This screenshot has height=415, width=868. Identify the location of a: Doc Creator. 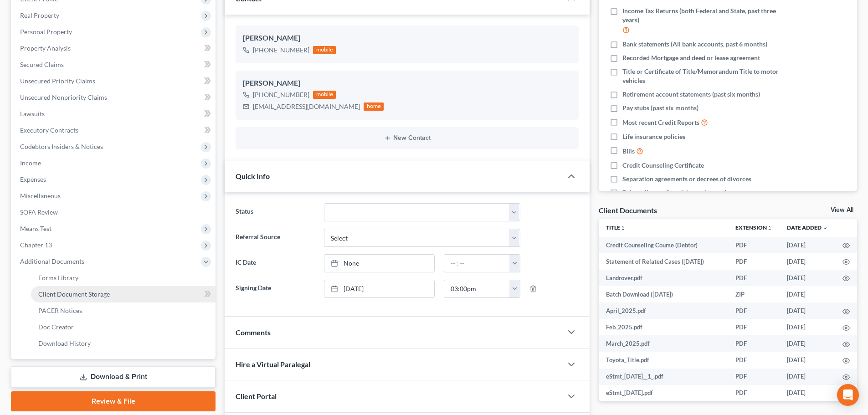
(123, 327).